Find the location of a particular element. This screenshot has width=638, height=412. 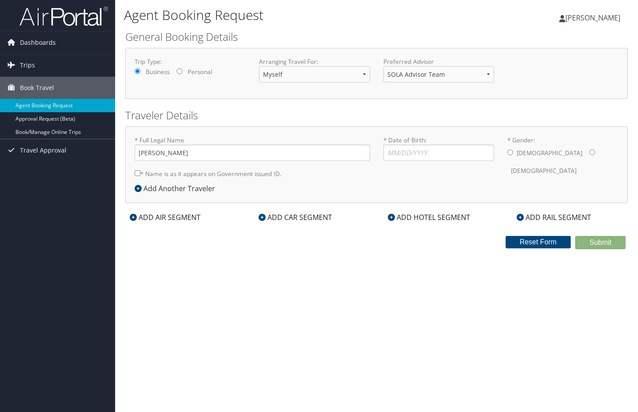

label: * Date of Birth: is located at coordinates (439, 148).